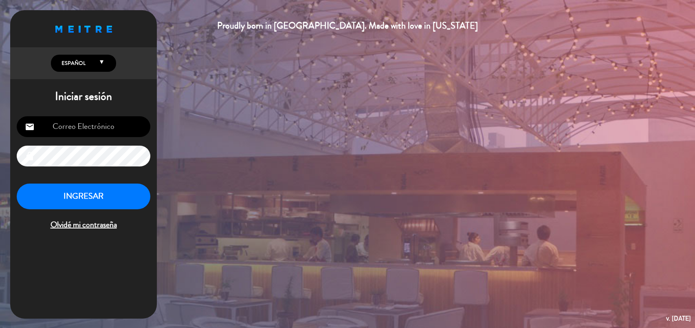  I want to click on input: Correo Electrónico, so click(84, 126).